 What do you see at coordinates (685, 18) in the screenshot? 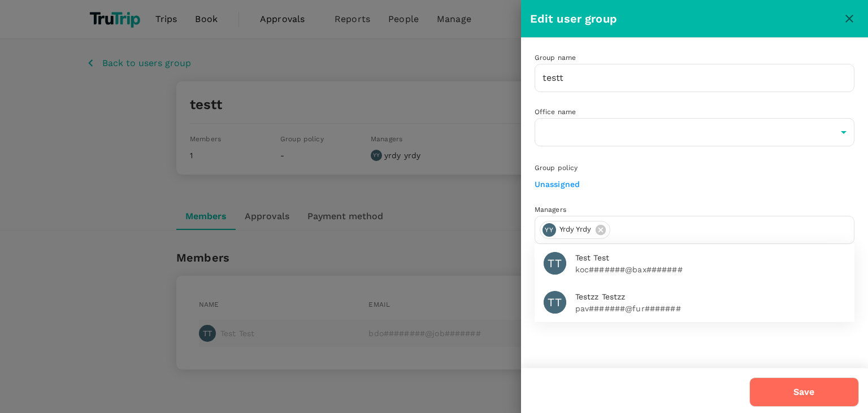
I see `div: Edit user group` at bounding box center [685, 18].